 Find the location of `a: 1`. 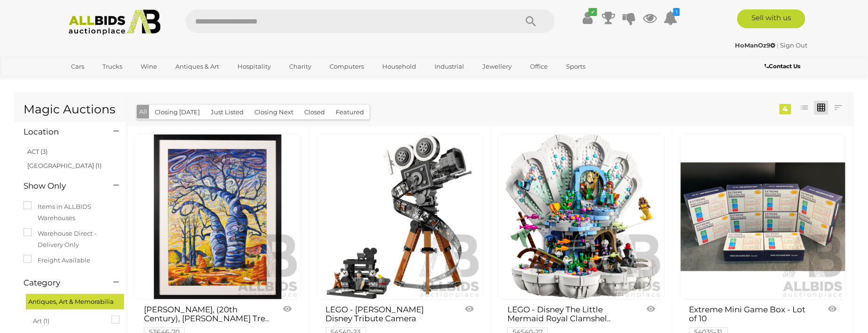

a: 1 is located at coordinates (670, 18).